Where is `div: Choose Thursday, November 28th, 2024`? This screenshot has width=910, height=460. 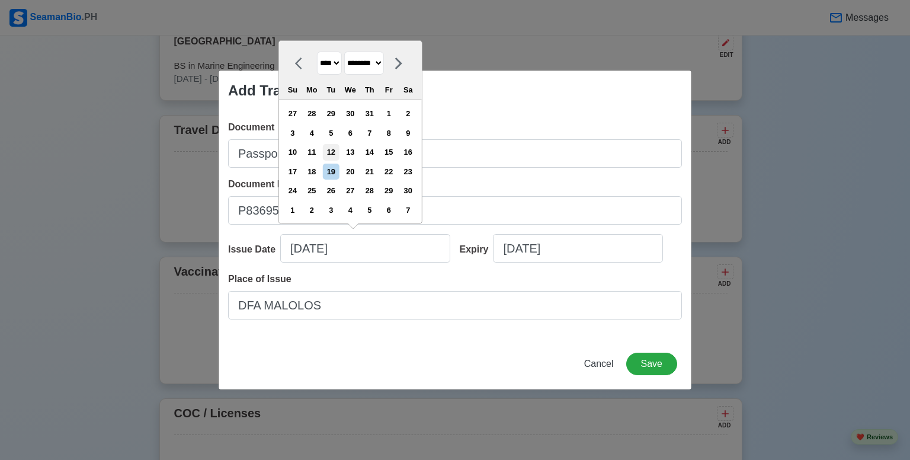 div: Choose Thursday, November 28th, 2024 is located at coordinates (369, 190).